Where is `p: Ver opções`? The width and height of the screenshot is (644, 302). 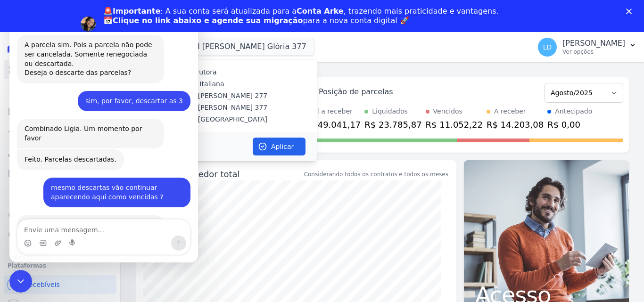 p: Ver opções is located at coordinates (594, 52).